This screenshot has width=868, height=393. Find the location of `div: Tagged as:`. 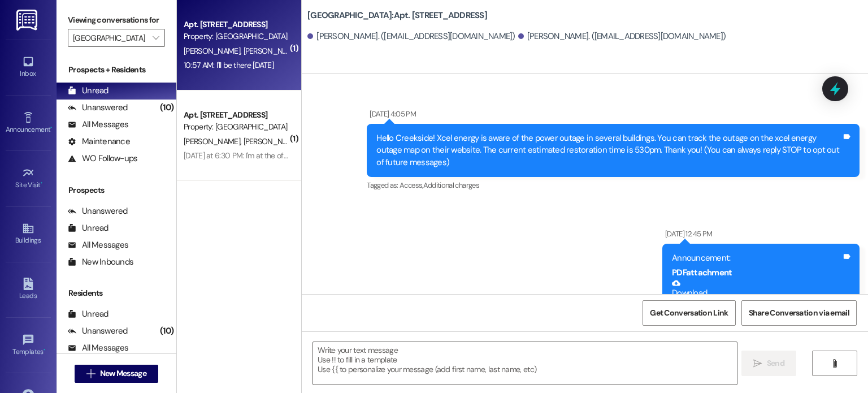

div: Tagged as: is located at coordinates (613, 185).